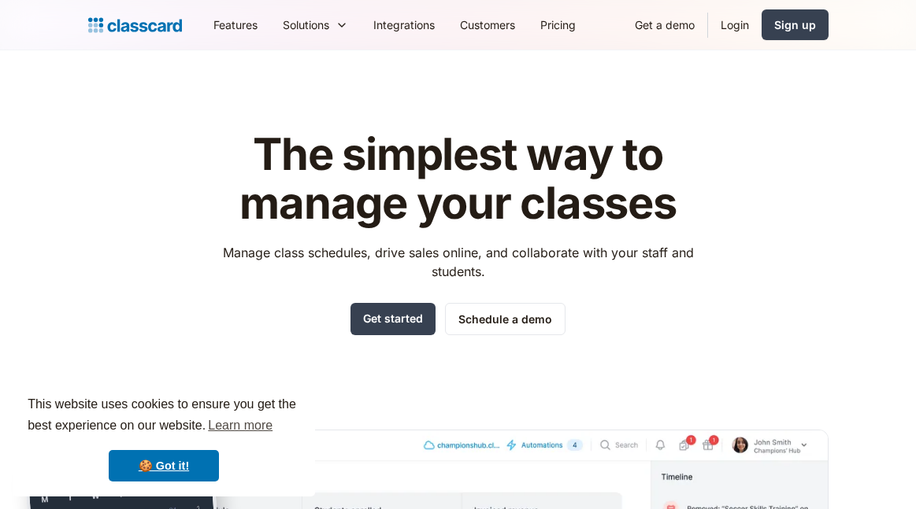 This screenshot has height=509, width=916. Describe the element at coordinates (240, 426) in the screenshot. I see `a: learn more about cookies` at that location.